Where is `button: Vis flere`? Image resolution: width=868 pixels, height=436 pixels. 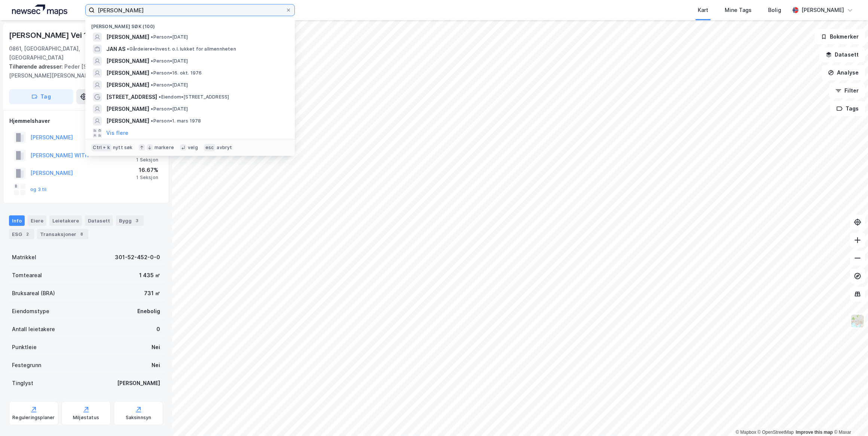 button: Vis flere is located at coordinates (117, 133).